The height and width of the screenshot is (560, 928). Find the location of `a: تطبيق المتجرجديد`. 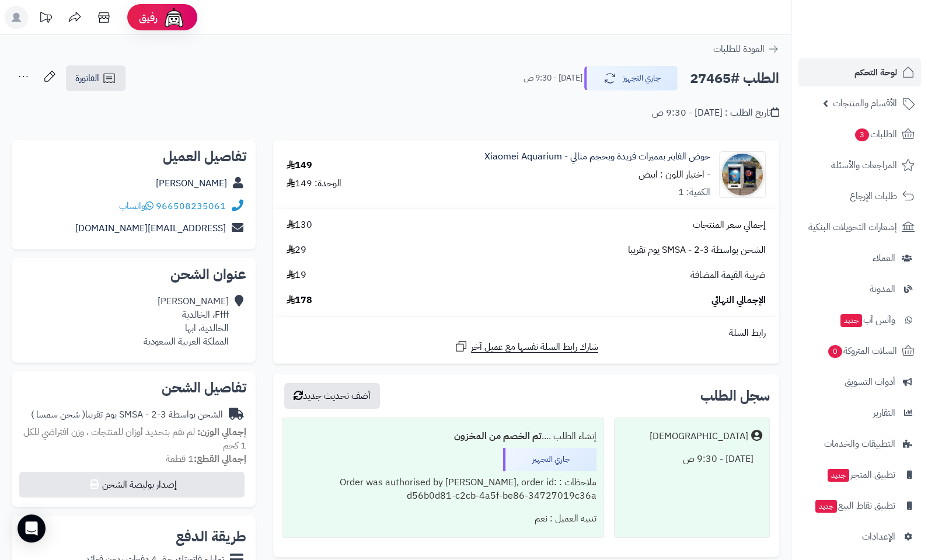

a: تطبيق المتجرجديد is located at coordinates (860, 474).